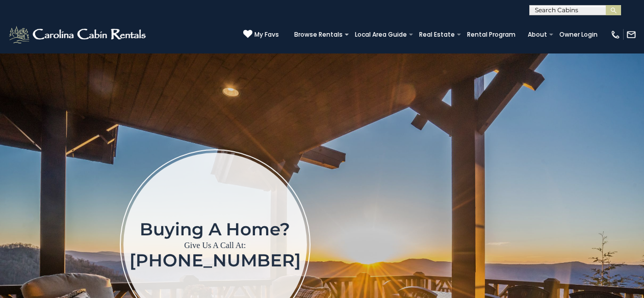  Describe the element at coordinates (491, 35) in the screenshot. I see `a: Rental Program` at that location.